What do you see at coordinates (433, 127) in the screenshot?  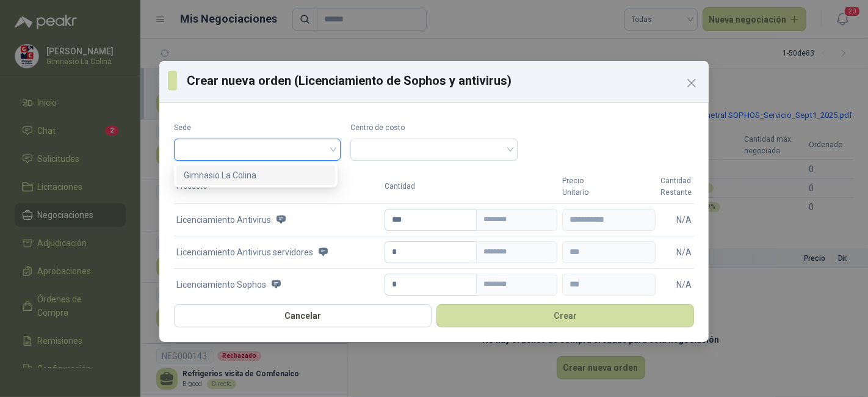 I see `label: Centro de costo` at bounding box center [433, 127].